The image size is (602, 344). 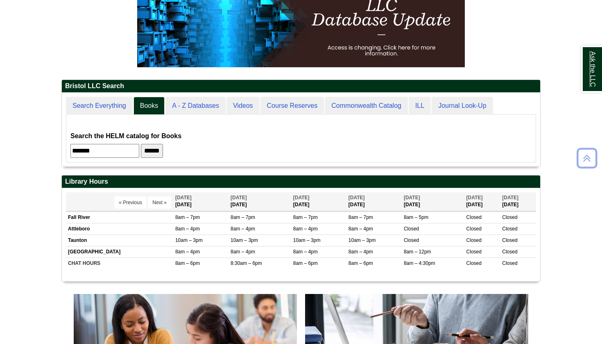 What do you see at coordinates (292, 106) in the screenshot?
I see `a: Course Reserves` at bounding box center [292, 106].